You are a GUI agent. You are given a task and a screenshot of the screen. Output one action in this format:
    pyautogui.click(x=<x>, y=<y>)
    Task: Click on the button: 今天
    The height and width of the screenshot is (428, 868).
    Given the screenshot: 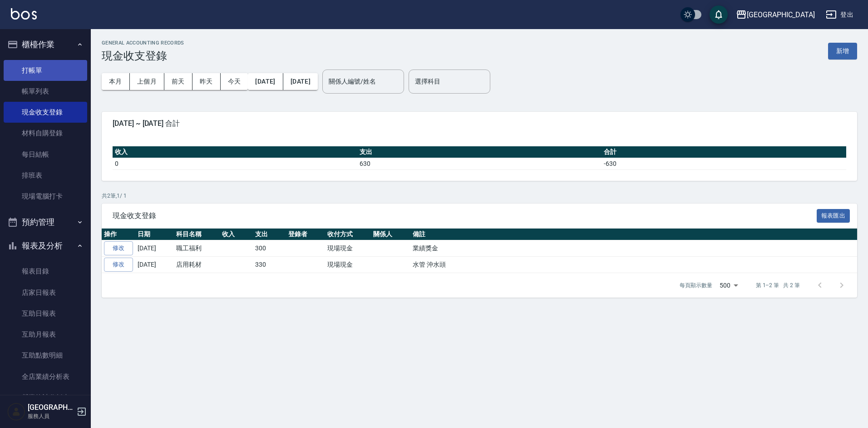 What is the action you would take?
    pyautogui.click(x=234, y=81)
    